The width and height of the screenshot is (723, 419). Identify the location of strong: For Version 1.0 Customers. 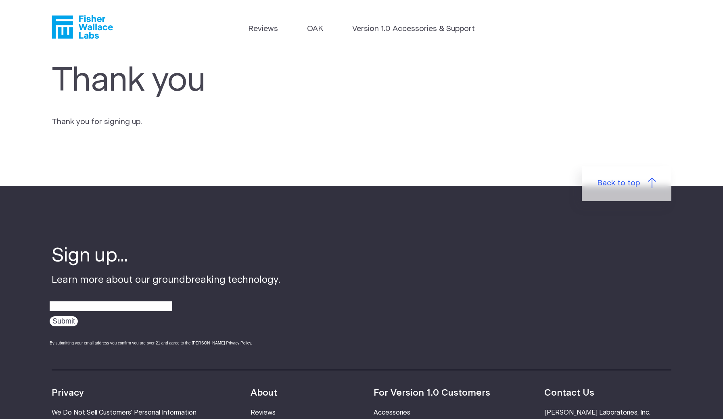
(432, 393).